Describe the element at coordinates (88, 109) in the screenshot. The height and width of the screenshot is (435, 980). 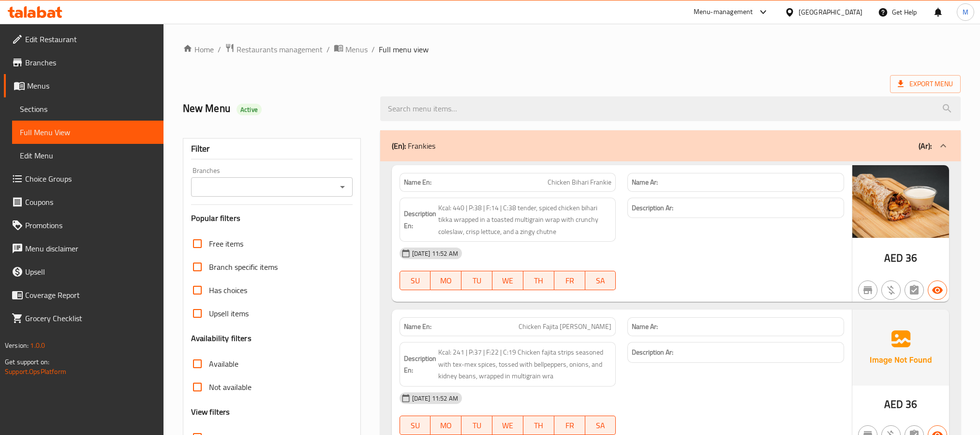
I see `a: Sections` at that location.